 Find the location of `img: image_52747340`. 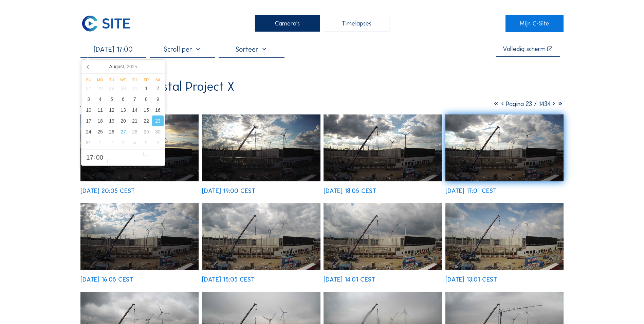

img: image_52747340 is located at coordinates (382, 236).